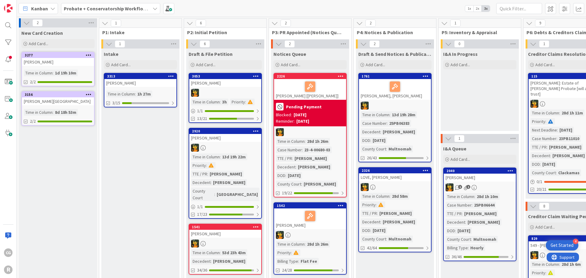 The height and width of the screenshot is (278, 586). What do you see at coordinates (318, 244) in the screenshot?
I see `div: 28d 1h 26m` at bounding box center [318, 244].